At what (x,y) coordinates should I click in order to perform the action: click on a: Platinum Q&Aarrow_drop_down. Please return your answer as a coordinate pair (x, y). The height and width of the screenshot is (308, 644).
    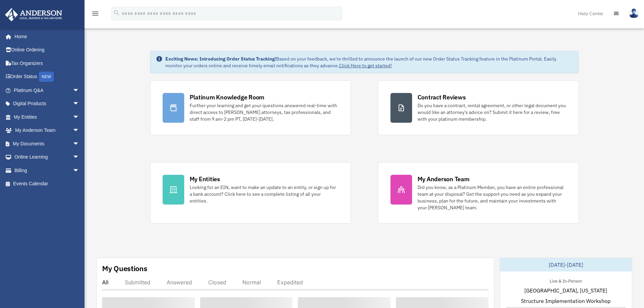
    Looking at the image, I should click on (47, 90).